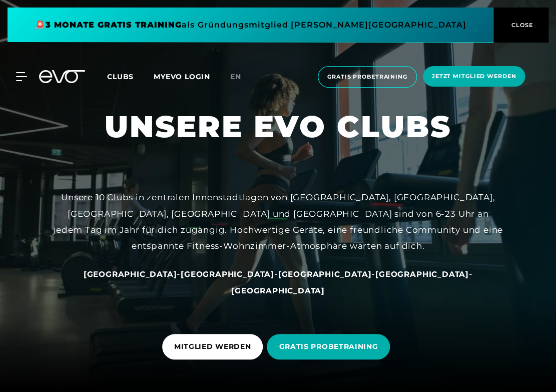  Describe the element at coordinates (521, 25) in the screenshot. I see `button: CLOSE` at that location.